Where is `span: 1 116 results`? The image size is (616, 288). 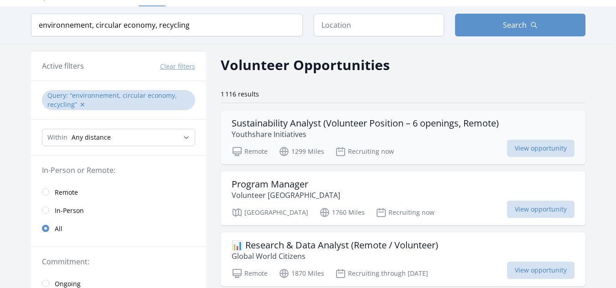
span: 1 116 results is located at coordinates (240, 94).